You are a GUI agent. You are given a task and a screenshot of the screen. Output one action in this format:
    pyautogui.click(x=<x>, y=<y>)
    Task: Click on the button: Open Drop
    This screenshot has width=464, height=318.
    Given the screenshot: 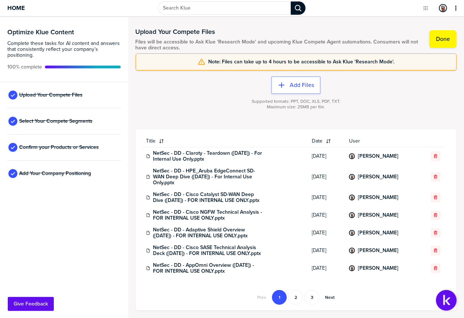 What is the action you would take?
    pyautogui.click(x=425, y=8)
    